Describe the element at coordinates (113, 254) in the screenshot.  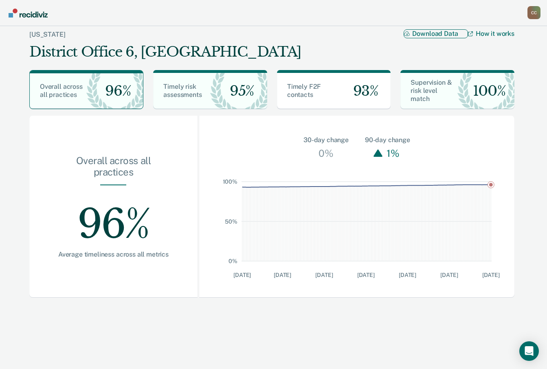
I see `div: Average timeliness across all metrics` at that location.